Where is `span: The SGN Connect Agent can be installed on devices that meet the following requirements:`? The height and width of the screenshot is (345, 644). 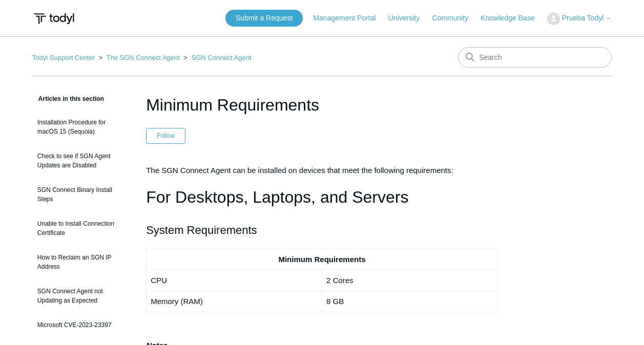
span: The SGN Connect Agent can be installed on devices that meet the following requirements: is located at coordinates (300, 170).